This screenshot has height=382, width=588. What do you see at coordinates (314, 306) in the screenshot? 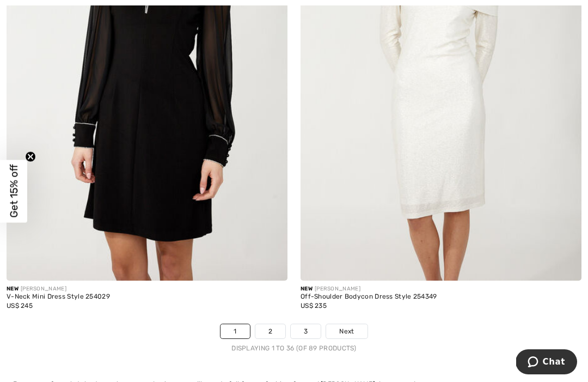
I see `span: US$ 235` at bounding box center [314, 306].